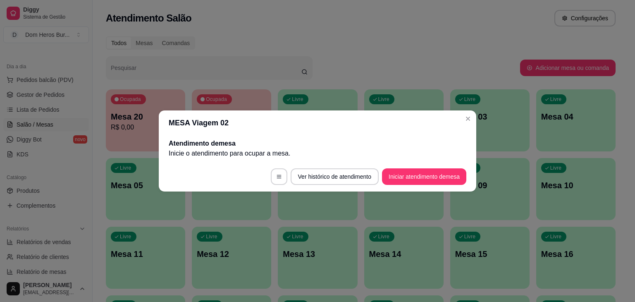 Image resolution: width=635 pixels, height=302 pixels. Describe the element at coordinates (318, 143) in the screenshot. I see `h2: Atendimento de mesa` at that location.